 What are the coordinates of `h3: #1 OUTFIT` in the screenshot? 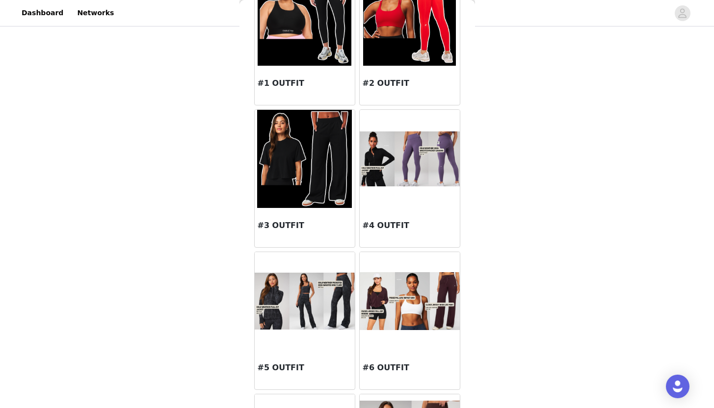 It's located at (305, 83).